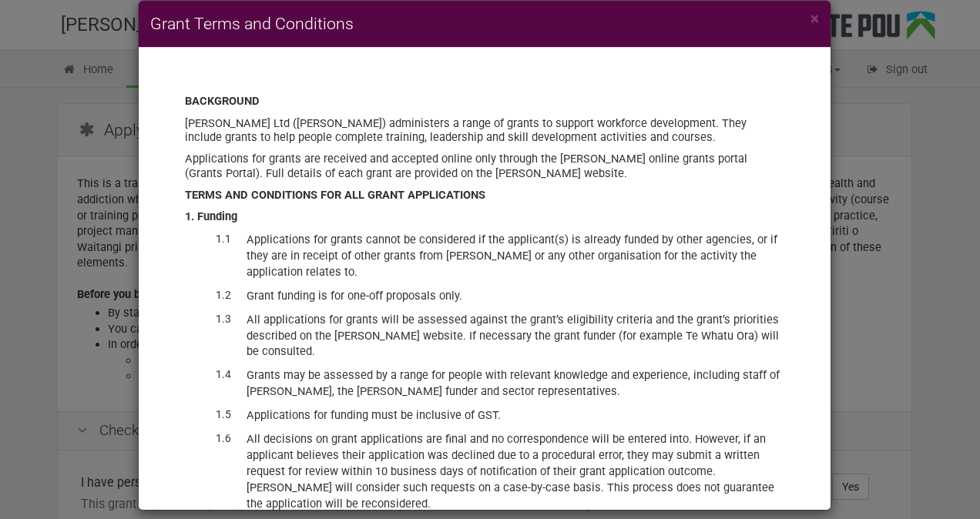 Image resolution: width=980 pixels, height=519 pixels. Describe the element at coordinates (208, 415) in the screenshot. I see `dt: 1.5` at that location.